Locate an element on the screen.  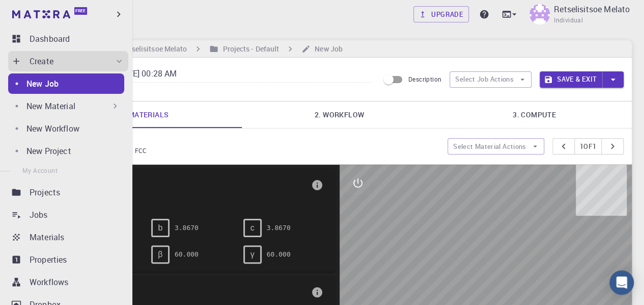
p: New Material is located at coordinates (51, 106).